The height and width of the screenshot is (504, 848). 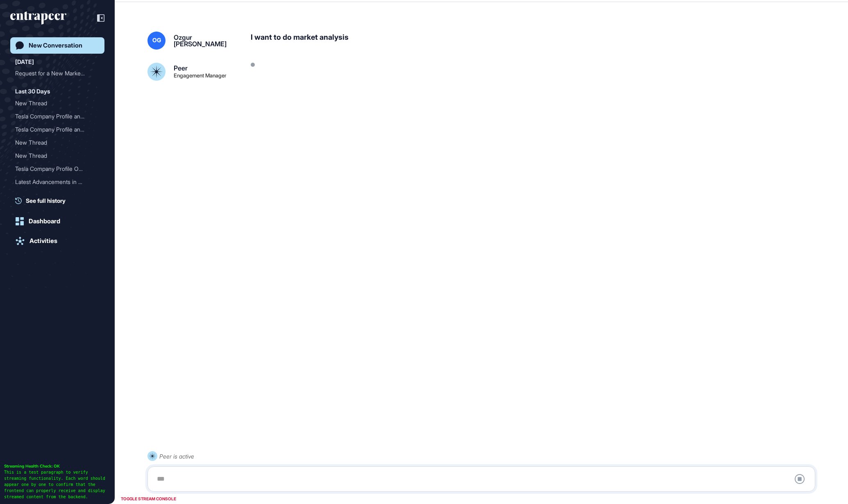 What do you see at coordinates (57, 182) in the screenshot?
I see `div: Latest Advancements in Electric Vehicle Battery Technologies and Their Applications` at bounding box center [57, 182].